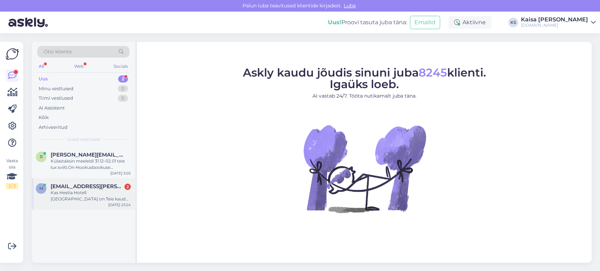 The height and width of the screenshot is (271, 600). What do you see at coordinates (56, 89) in the screenshot?
I see `div: Minu vestlused` at bounding box center [56, 89].